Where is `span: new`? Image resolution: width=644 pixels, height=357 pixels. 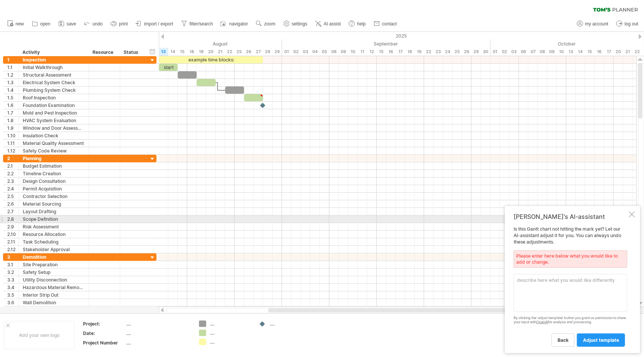 span: new is located at coordinates (20, 24).